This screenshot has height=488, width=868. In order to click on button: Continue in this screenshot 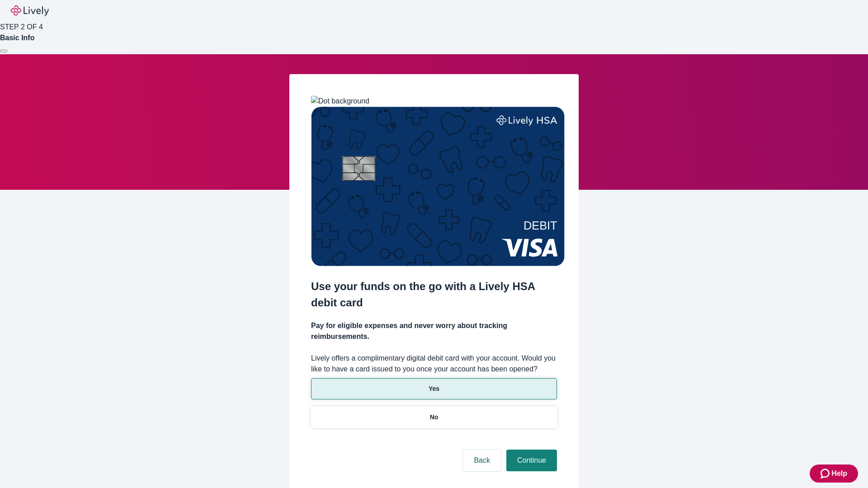, I will do `click(532, 461)`.